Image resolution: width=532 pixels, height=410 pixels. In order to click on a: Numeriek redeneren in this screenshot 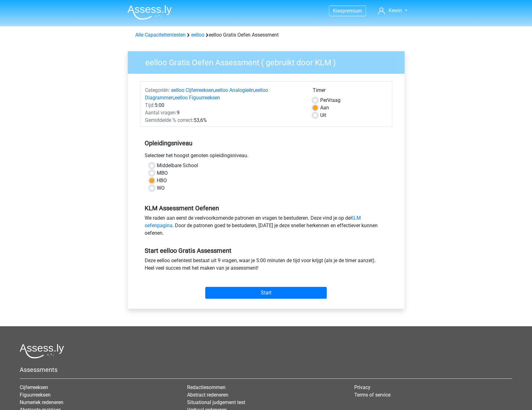, I will do `click(41, 402)`.